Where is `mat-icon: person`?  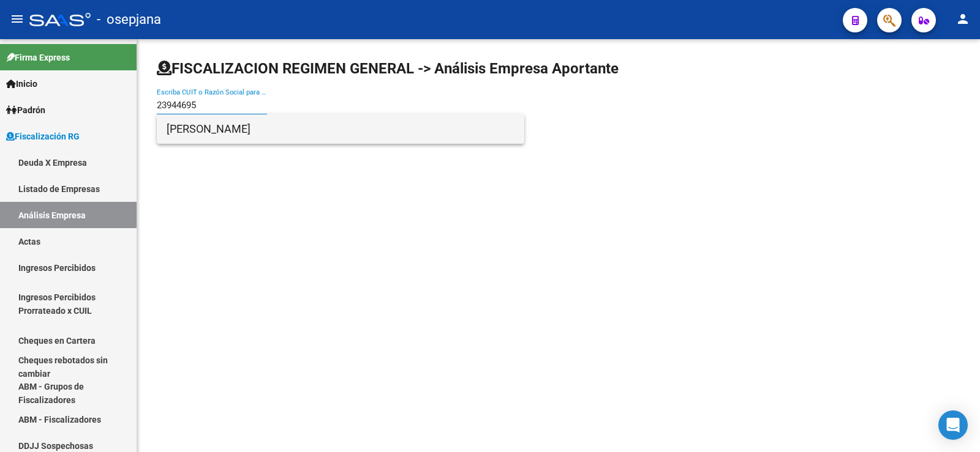 mat-icon: person is located at coordinates (962, 19).